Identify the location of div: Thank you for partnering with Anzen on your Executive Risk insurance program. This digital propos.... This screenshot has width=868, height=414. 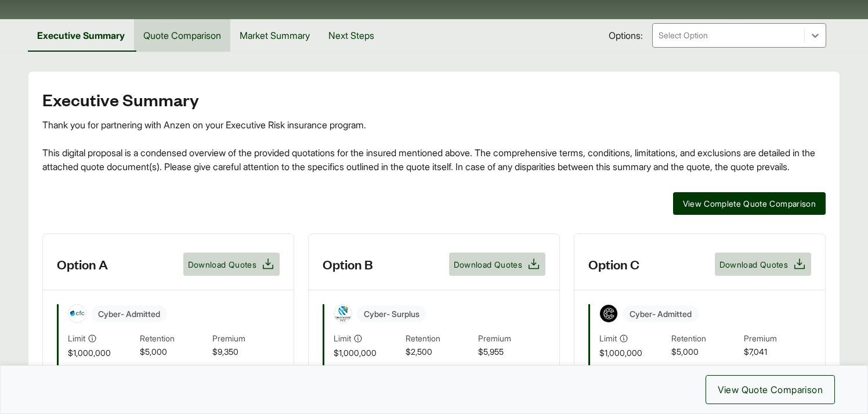
(434, 146).